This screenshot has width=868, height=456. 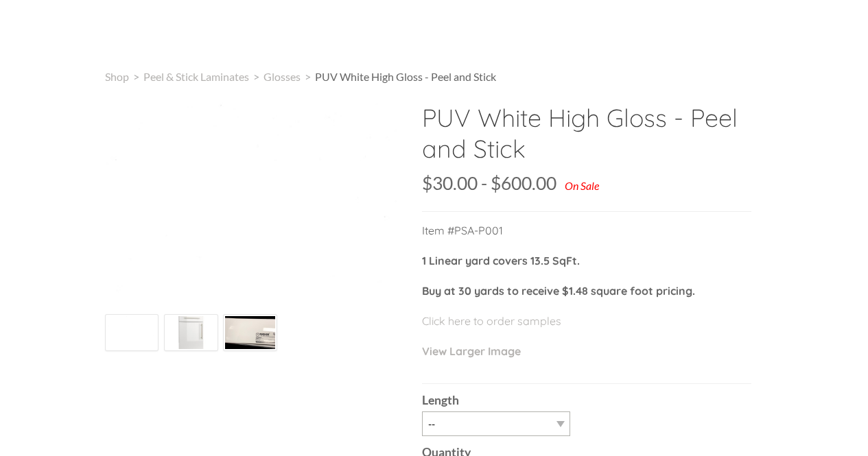 What do you see at coordinates (440, 400) in the screenshot?
I see `b: Length` at bounding box center [440, 400].